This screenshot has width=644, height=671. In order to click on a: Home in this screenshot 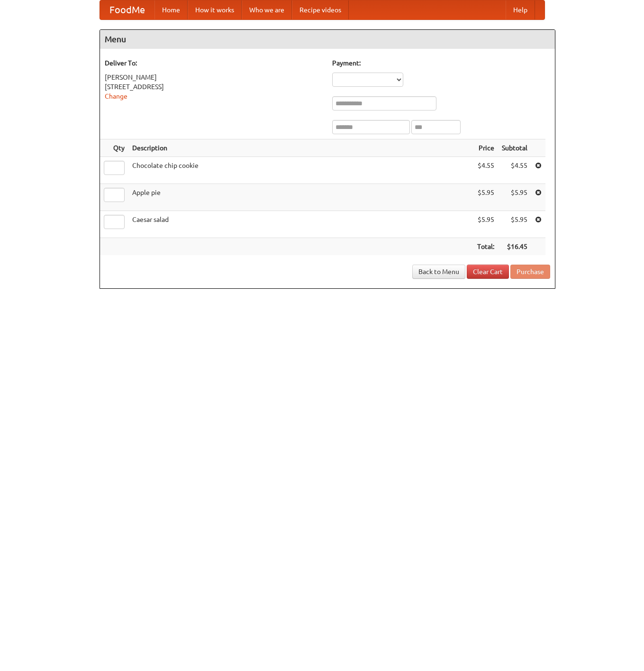, I will do `click(171, 10)`.